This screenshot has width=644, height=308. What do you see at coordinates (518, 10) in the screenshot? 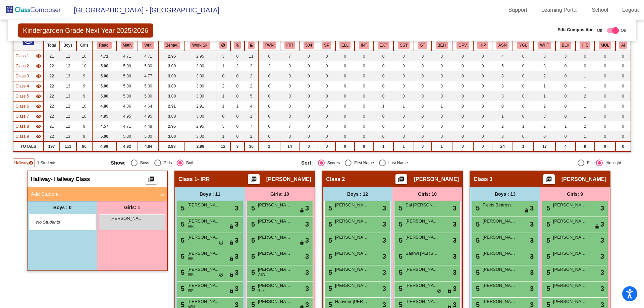
I see `a: Support` at bounding box center [518, 10].